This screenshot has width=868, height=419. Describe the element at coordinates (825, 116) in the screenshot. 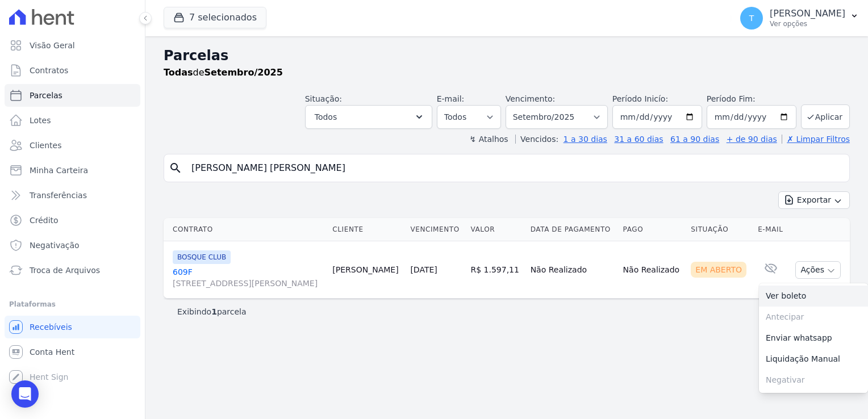

I see `button: Aplicar` at that location.